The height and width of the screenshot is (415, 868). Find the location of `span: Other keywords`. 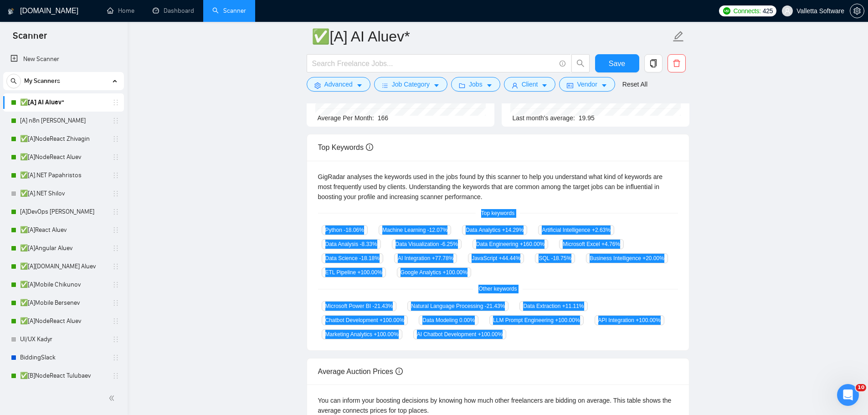

span: Other keywords is located at coordinates (498, 289).